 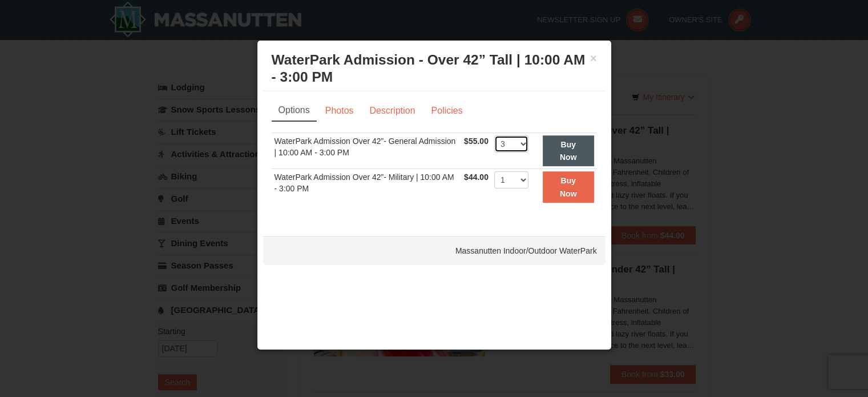 What do you see at coordinates (392, 111) in the screenshot?
I see `a: Description` at bounding box center [392, 111].